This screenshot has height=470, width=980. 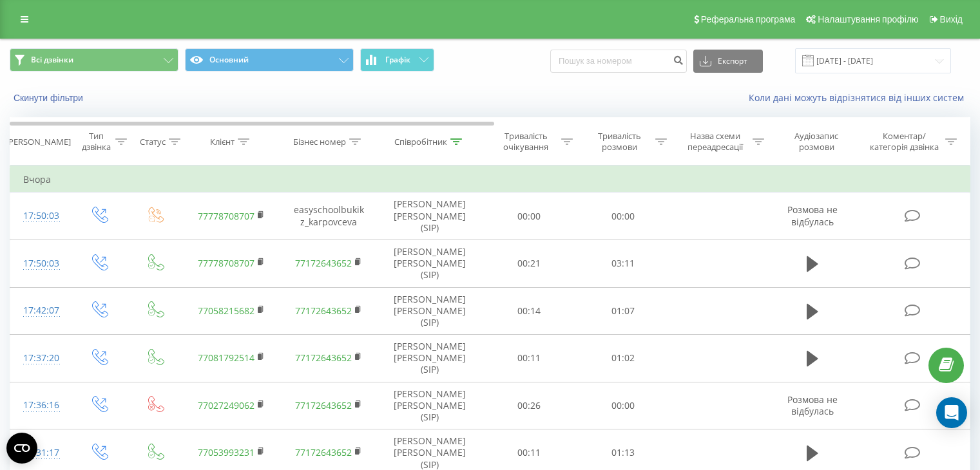 I want to click on div: Співробітник, so click(x=421, y=142).